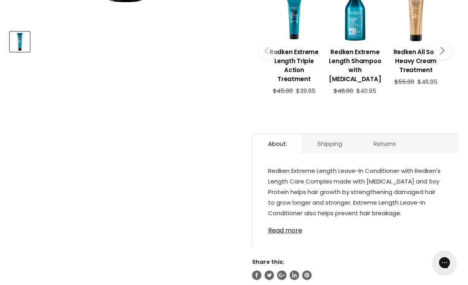 The height and width of the screenshot is (285, 468). What do you see at coordinates (268, 262) in the screenshot?
I see `span: Share this:` at bounding box center [268, 262].